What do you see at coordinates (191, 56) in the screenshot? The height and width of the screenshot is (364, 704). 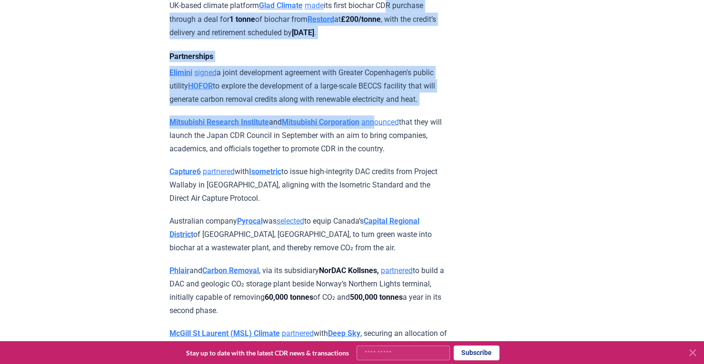 I see `strong: Partnerships` at bounding box center [191, 56].